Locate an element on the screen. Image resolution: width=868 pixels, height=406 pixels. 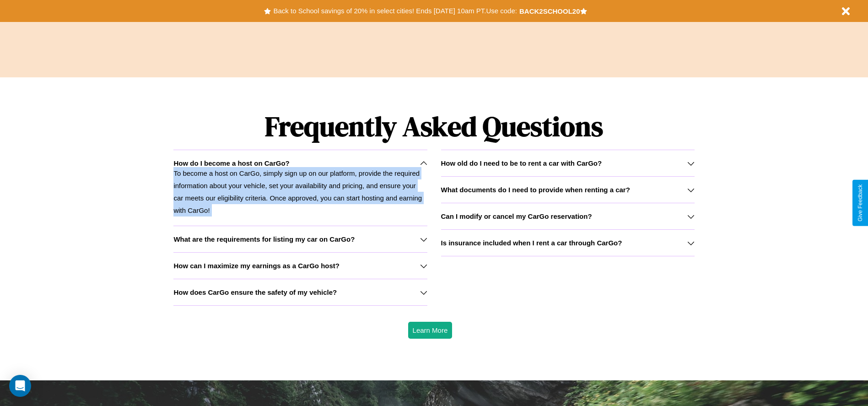
h3: How does CarGo ensure the safety of my vehicle? is located at coordinates (255, 292).